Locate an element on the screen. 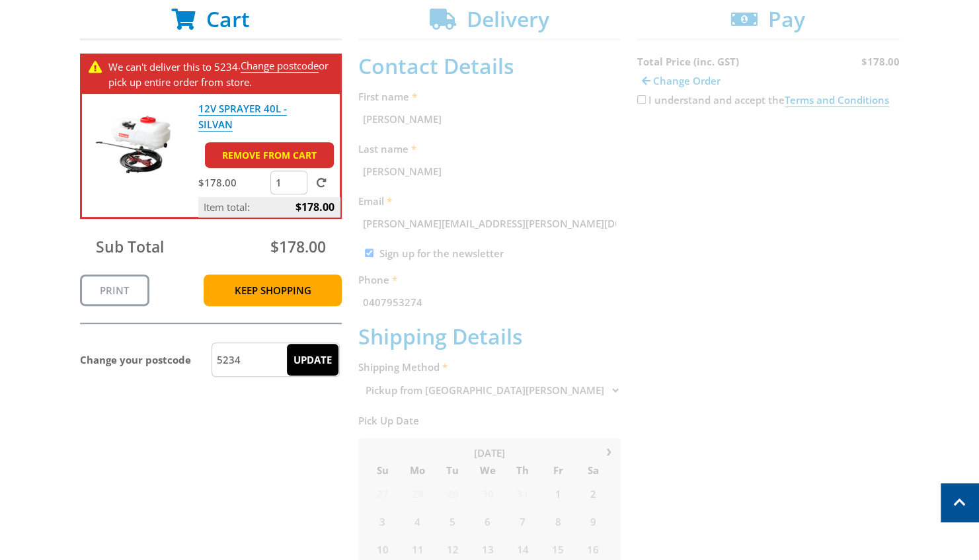 The height and width of the screenshot is (560, 979). span: Sub Total is located at coordinates (129, 246).